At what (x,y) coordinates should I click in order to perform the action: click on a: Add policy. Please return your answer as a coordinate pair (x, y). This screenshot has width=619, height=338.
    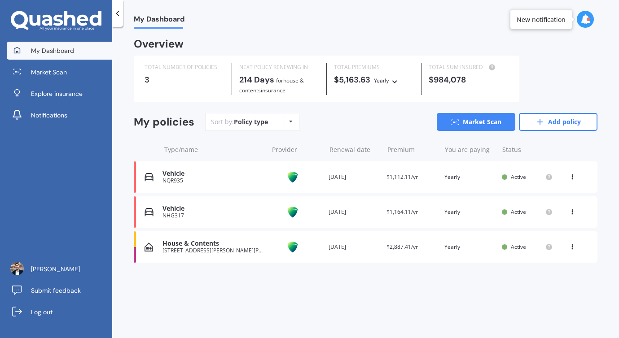
    Looking at the image, I should click on (558, 122).